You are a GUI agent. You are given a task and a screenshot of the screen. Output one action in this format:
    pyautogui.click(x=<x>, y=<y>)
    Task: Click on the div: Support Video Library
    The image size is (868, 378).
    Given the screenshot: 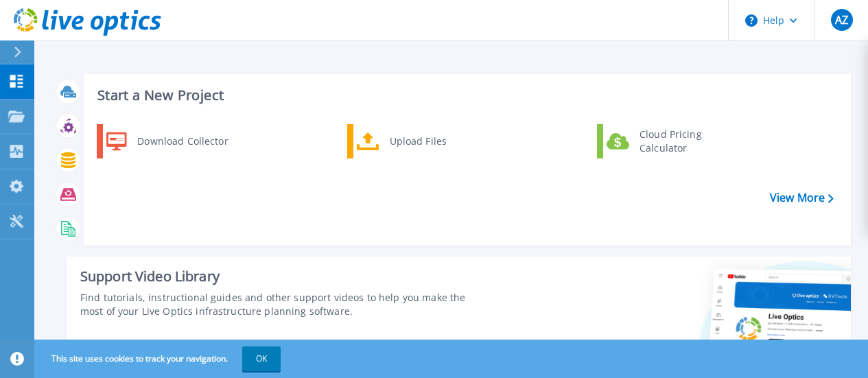 What is the action you would take?
    pyautogui.click(x=284, y=277)
    